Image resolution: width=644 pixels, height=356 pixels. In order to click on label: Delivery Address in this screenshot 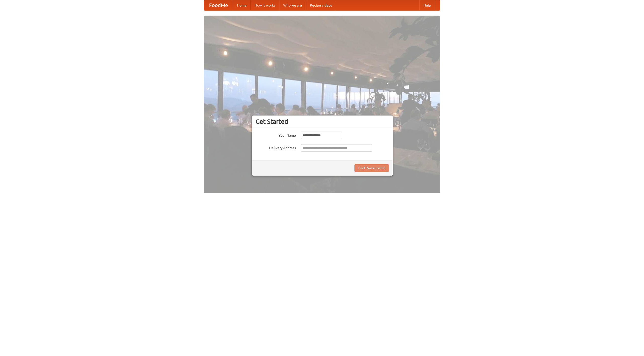, I will do `click(276, 148)`.